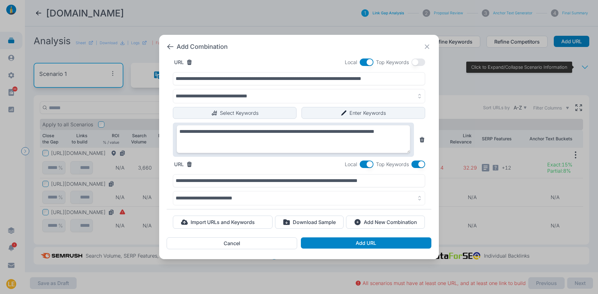  I want to click on p: Import URLs and Keywords, so click(223, 222).